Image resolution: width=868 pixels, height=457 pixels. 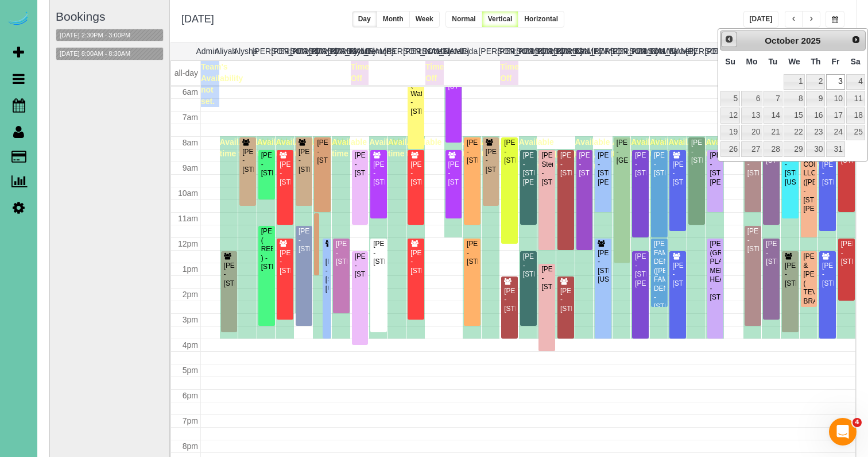 I want to click on span: 9am, so click(x=190, y=168).